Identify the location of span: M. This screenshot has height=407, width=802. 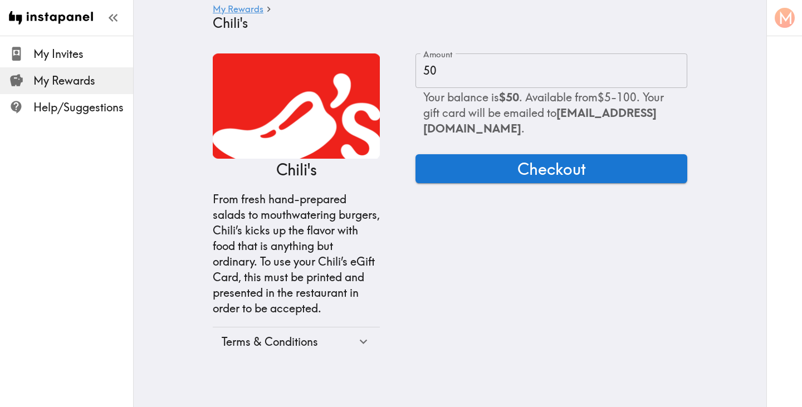
(786, 18).